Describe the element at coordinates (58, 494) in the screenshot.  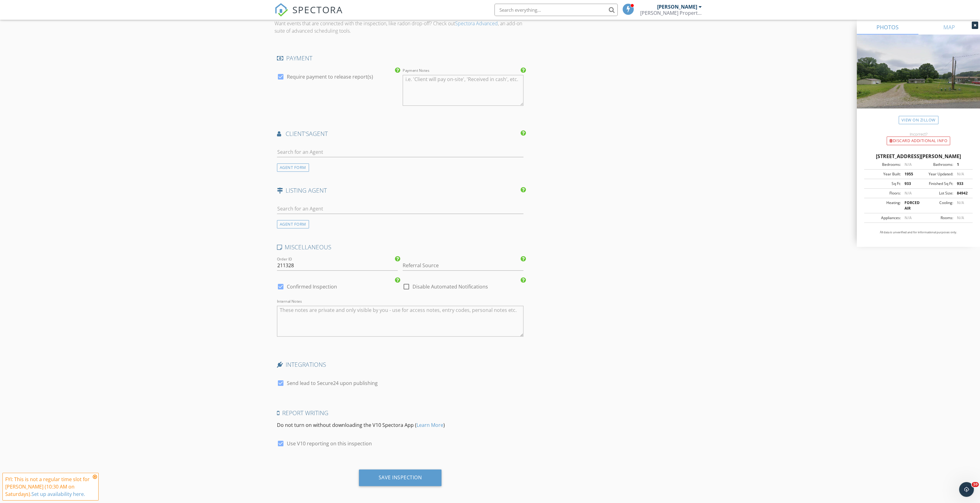
I see `a: Set up availability here.` at that location.